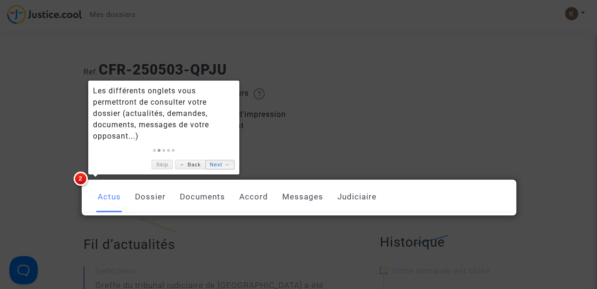 The width and height of the screenshot is (597, 289). Describe the element at coordinates (302, 197) in the screenshot. I see `a: Messages` at that location.